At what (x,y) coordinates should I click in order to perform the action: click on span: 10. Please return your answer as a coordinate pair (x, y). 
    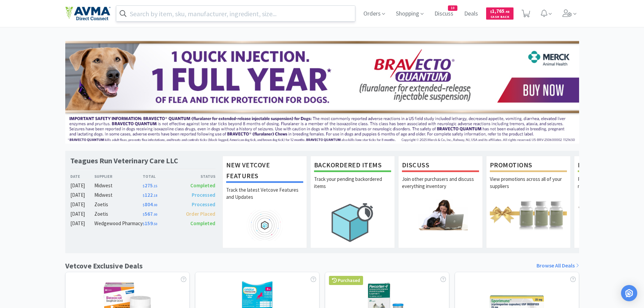
    Looking at the image, I should click on (453, 8).